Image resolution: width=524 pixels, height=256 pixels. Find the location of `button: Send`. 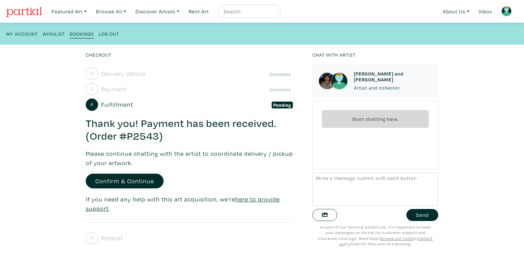

button: Send is located at coordinates (422, 215).